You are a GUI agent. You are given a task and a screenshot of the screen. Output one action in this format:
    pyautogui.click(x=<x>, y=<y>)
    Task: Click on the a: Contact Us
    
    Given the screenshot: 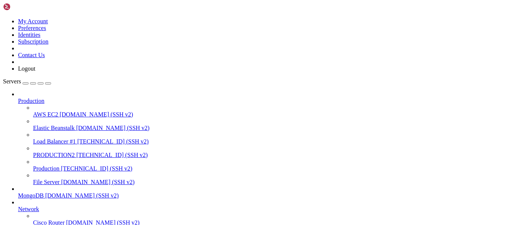 What is the action you would take?
    pyautogui.click(x=32, y=55)
    